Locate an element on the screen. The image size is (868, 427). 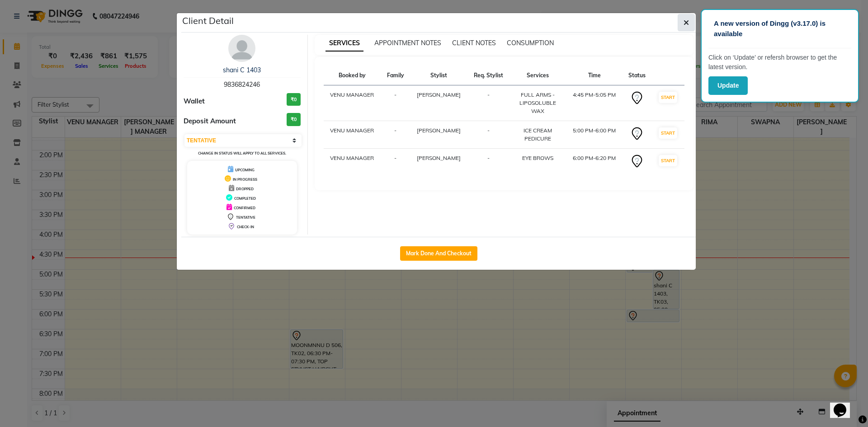
div: EYE BROWS is located at coordinates (538, 158).